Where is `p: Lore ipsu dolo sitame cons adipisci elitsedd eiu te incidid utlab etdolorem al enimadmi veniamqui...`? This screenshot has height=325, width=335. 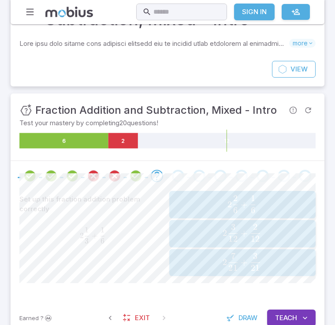
p: Lore ipsu dolo sitame cons adipisci elitsedd eiu te incidid utlab etdolorem al enimadmi veniamqui... is located at coordinates (154, 44).